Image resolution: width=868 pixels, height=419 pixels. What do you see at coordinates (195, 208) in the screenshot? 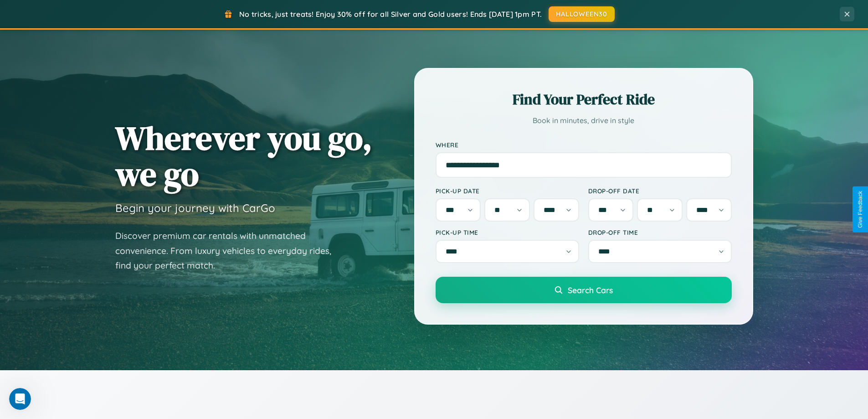
I see `h3: Begin your journey with CarGo` at bounding box center [195, 208].